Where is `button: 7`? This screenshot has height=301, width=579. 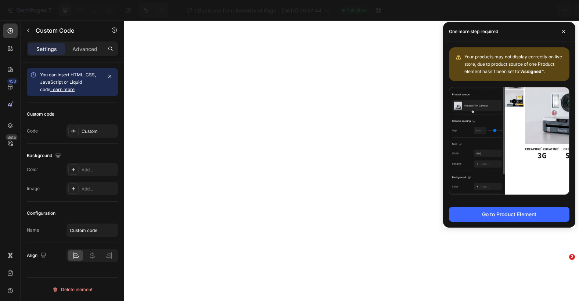 button: 7 is located at coordinates (29, 10).